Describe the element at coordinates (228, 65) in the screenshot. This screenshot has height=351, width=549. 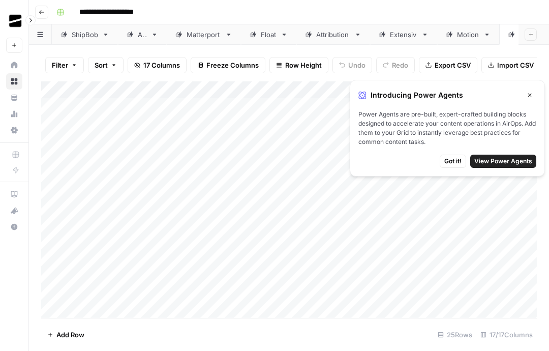
I see `button: Freeze Columns` at that location.